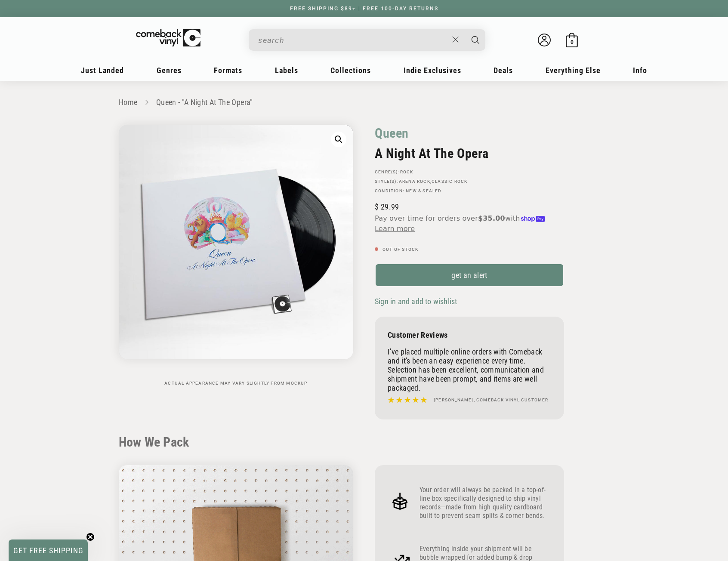 Image resolution: width=728 pixels, height=561 pixels. I want to click on p: Your order will always be packed in a top-of-line box specifically designed to ship vinyl records..., so click(485, 503).